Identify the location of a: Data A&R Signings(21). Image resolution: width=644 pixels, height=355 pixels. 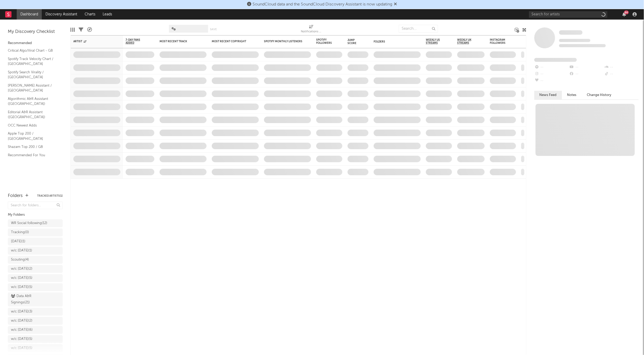
(35, 300).